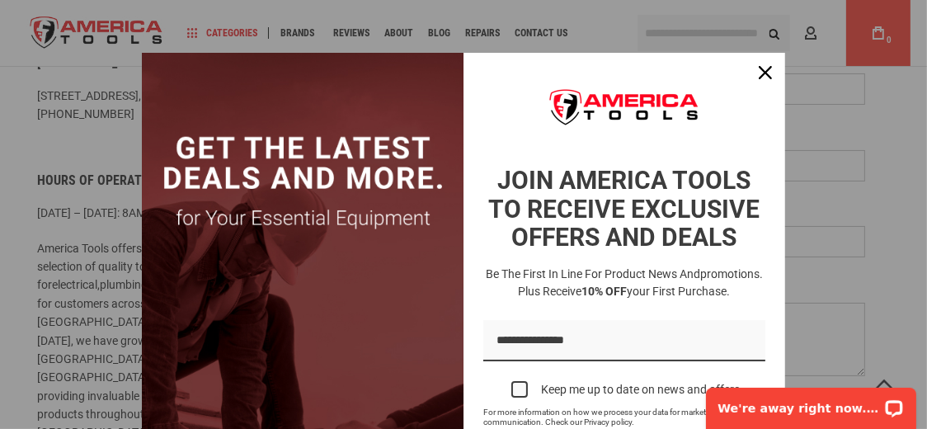 This screenshot has height=429, width=927. What do you see at coordinates (765, 73) in the screenshot?
I see `button: Close` at bounding box center [765, 73].